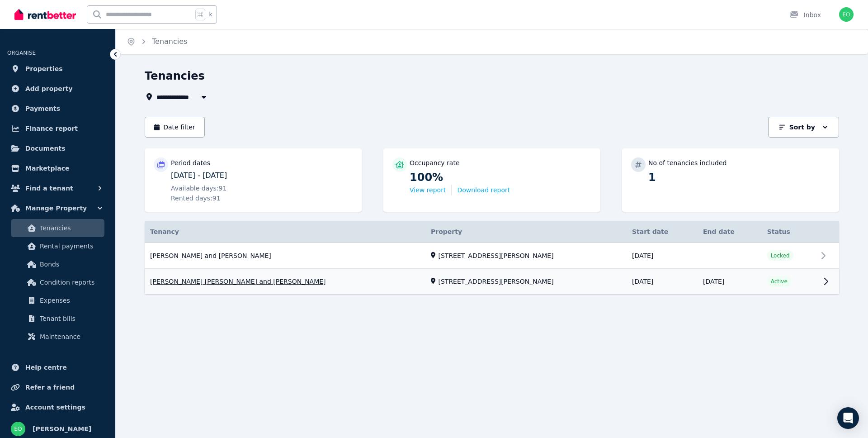 Image resolution: width=868 pixels, height=438 pixels. What do you see at coordinates (58, 188) in the screenshot?
I see `button: Find a tenant` at bounding box center [58, 188].